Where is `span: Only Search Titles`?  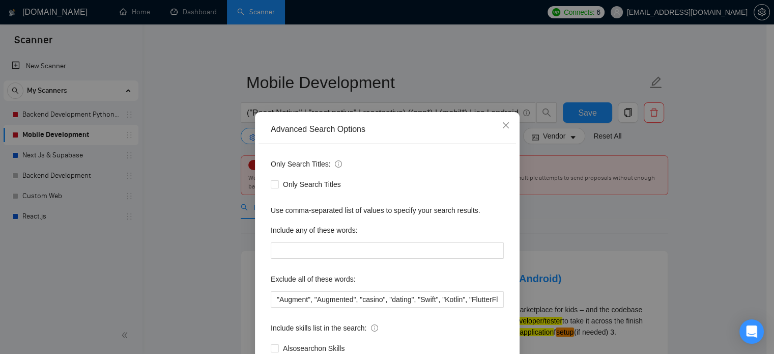
span: Only Search Titles is located at coordinates (312, 184).